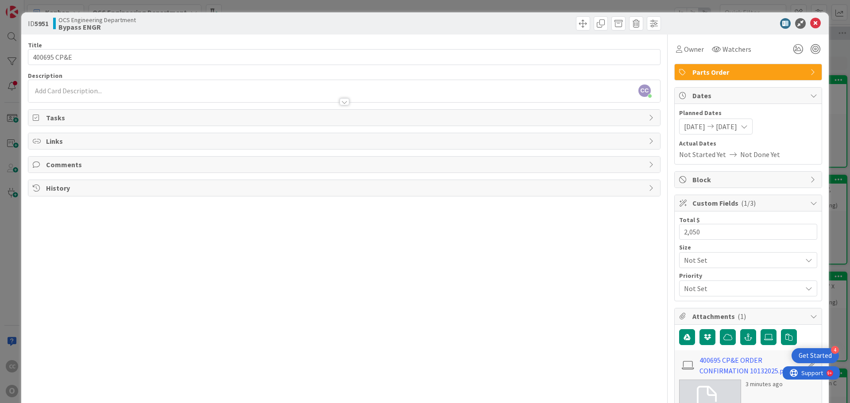  Describe the element at coordinates (815, 356) in the screenshot. I see `div: Get Started` at that location.